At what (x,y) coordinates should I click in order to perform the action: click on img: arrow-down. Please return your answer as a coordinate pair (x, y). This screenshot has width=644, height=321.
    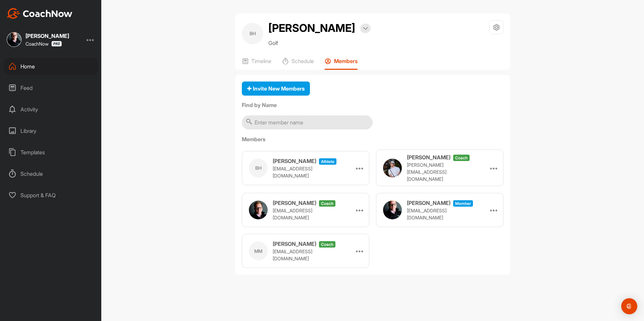
    Looking at the image, I should click on (365, 29).